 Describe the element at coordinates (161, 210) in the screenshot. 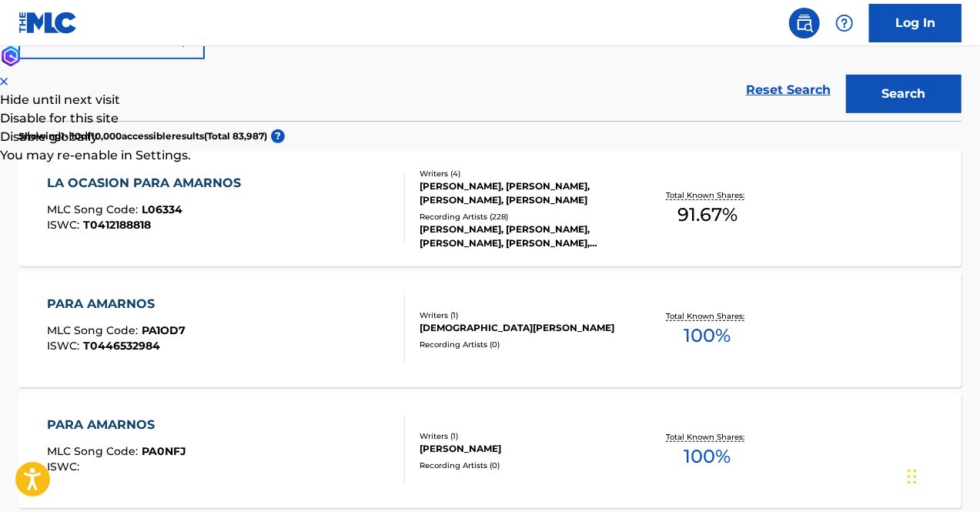

I see `span: L06334` at that location.